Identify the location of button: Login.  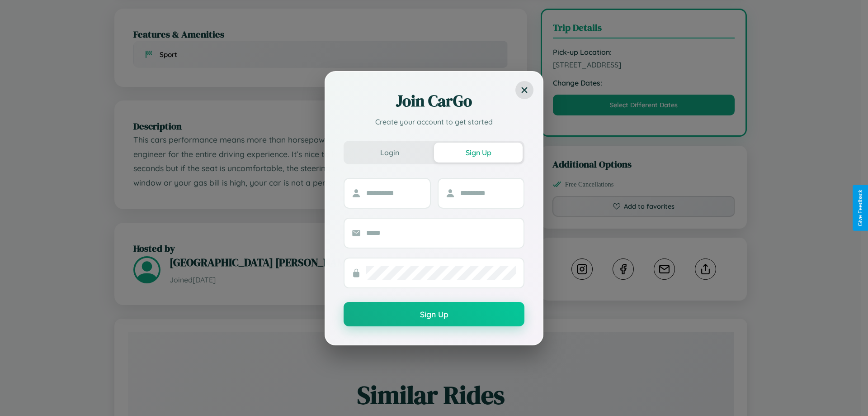
(389, 153).